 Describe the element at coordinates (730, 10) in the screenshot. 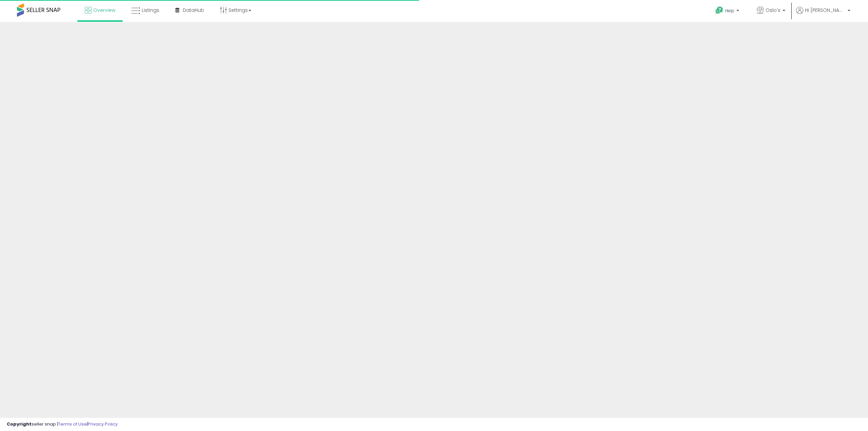

I see `span: Help` at that location.